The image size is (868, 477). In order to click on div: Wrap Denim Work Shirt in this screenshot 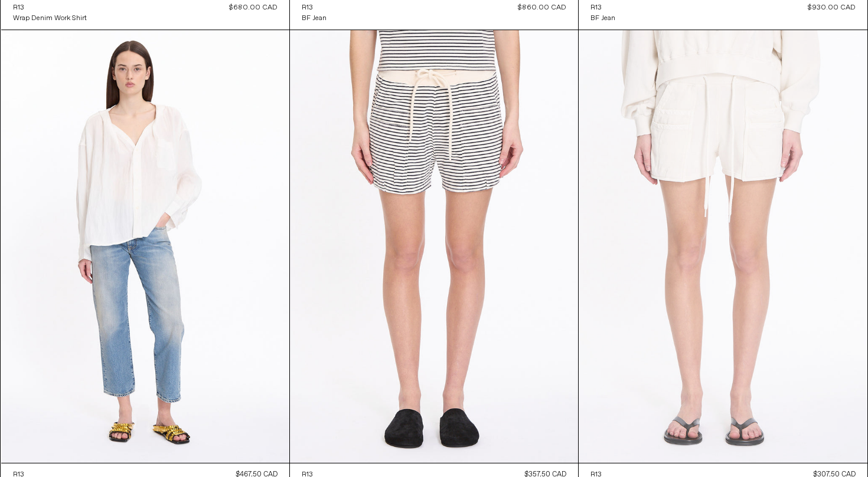, I will do `click(50, 18)`.